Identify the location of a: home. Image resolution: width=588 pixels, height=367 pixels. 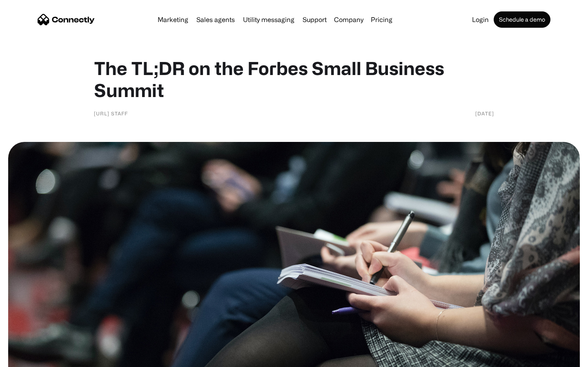
(66, 20).